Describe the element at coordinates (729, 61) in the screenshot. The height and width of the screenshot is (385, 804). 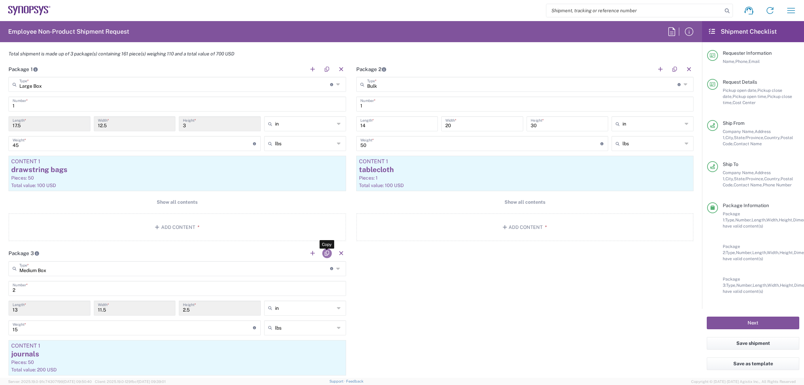
I see `span: Name,` at that location.